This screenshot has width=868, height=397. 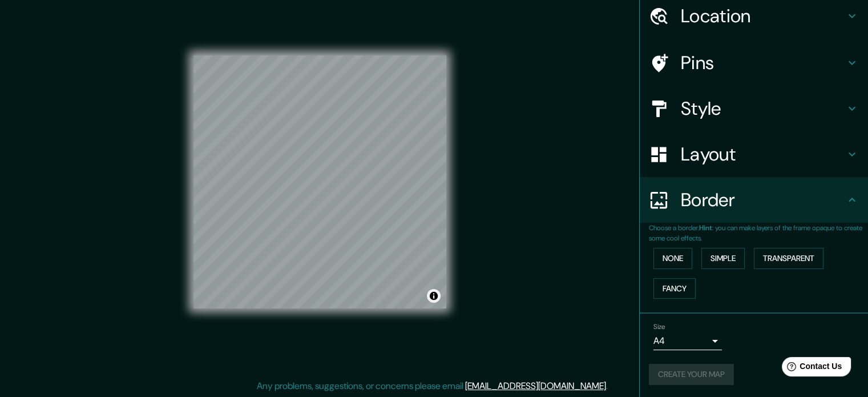 I want to click on button: Simple, so click(x=723, y=258).